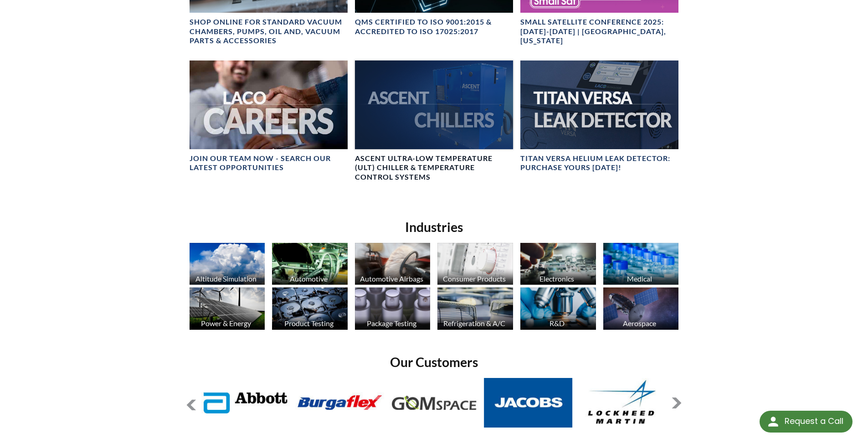 This screenshot has height=438, width=868. What do you see at coordinates (434, 227) in the screenshot?
I see `h2: Industries` at bounding box center [434, 227].